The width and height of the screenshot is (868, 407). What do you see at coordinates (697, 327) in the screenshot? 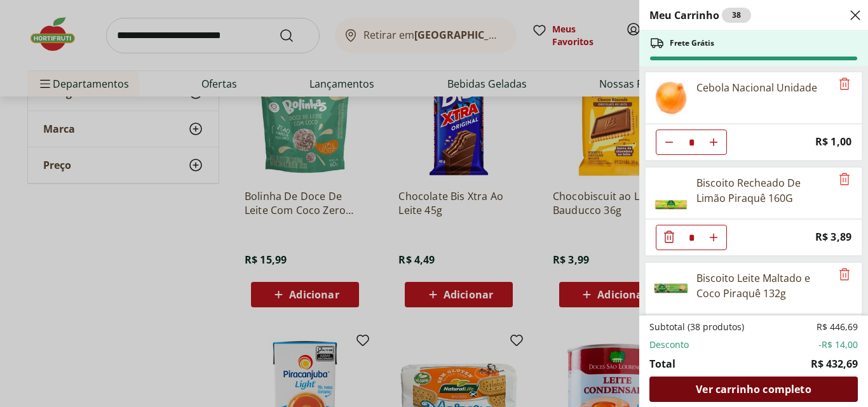
I see `span: Subtotal (38 produtos)` at bounding box center [697, 327].